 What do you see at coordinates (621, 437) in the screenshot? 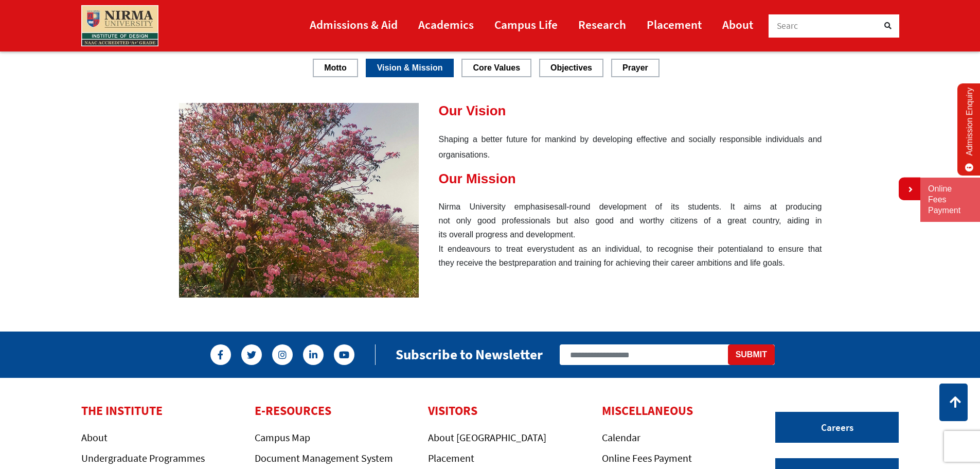
I see `a: Calendar` at bounding box center [621, 437].